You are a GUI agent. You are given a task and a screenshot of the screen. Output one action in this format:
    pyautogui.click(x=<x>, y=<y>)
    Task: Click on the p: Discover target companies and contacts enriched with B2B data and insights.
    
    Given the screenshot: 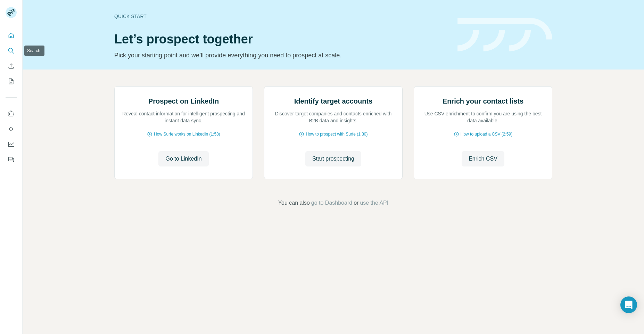 What is the action you would take?
    pyautogui.click(x=333, y=117)
    